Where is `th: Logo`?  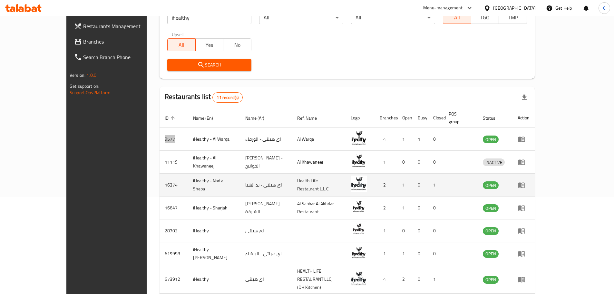
th: Logo is located at coordinates (360, 118).